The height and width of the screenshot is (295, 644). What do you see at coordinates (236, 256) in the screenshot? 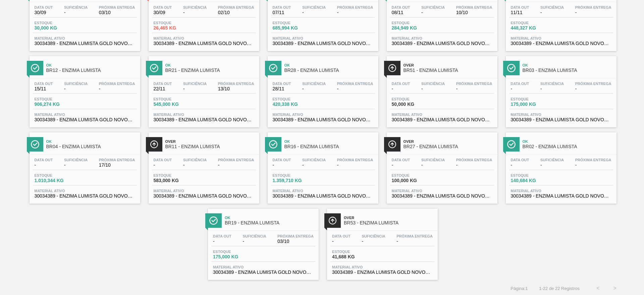
I see `span: 175,000 KG` at bounding box center [236, 256].